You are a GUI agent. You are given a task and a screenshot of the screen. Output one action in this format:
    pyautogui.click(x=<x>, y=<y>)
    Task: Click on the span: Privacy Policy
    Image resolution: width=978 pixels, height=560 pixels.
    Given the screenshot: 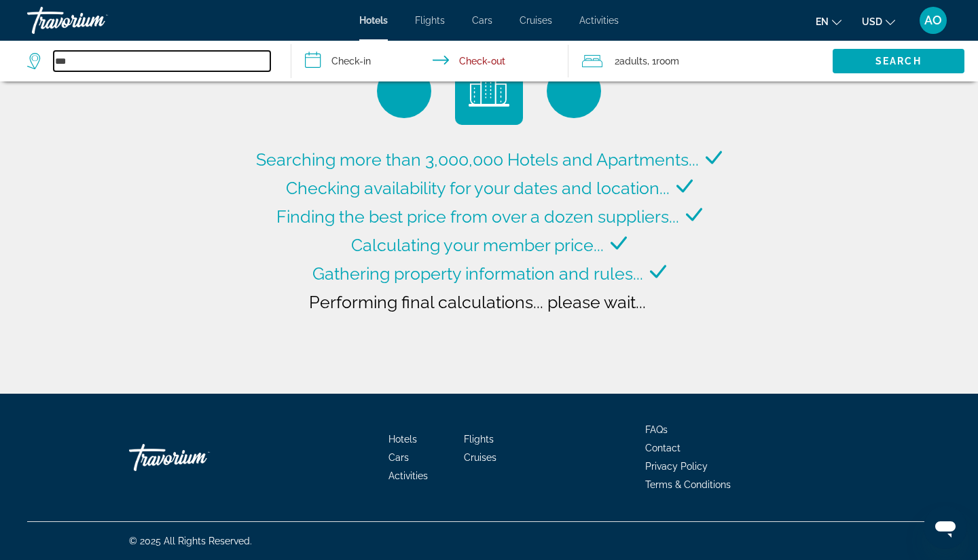 What is the action you would take?
    pyautogui.click(x=676, y=466)
    